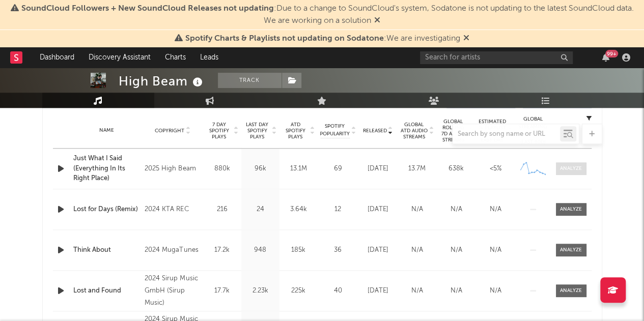 The image size is (644, 321). Describe the element at coordinates (107, 168) in the screenshot. I see `div: Just What I Said (Everything In Its Right Place)` at that location.